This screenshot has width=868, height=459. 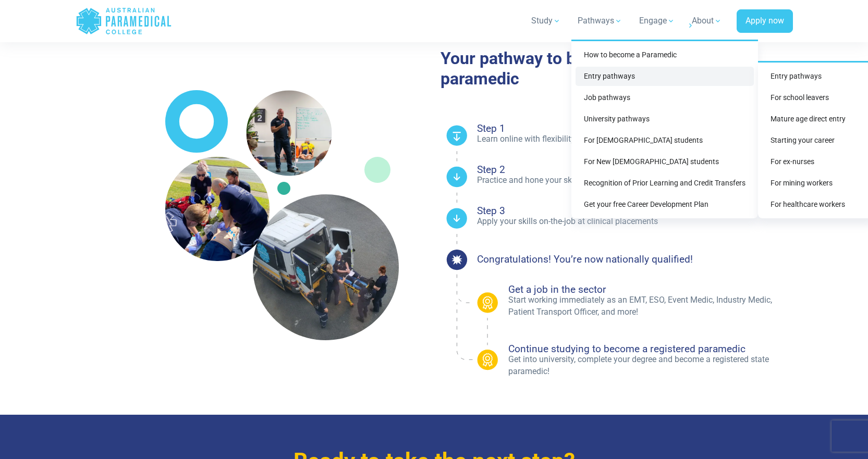 What do you see at coordinates (124, 21) in the screenshot?
I see `a: Australian Paramedical College` at bounding box center [124, 21].